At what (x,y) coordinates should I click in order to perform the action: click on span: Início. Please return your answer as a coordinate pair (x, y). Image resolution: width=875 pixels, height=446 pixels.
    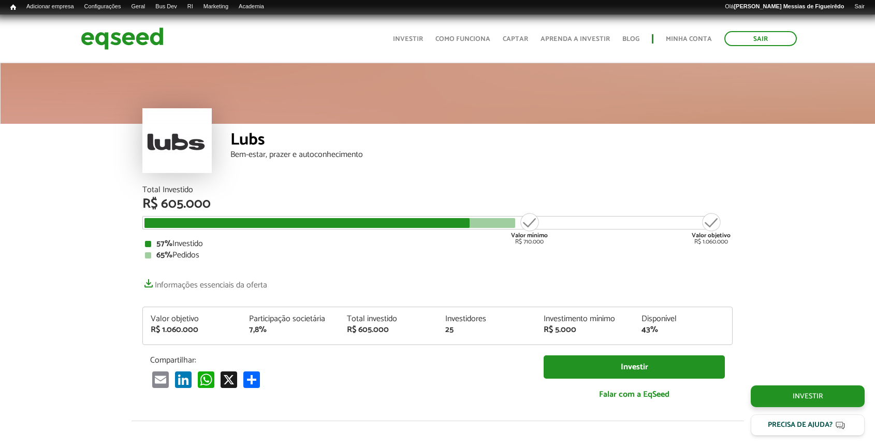
    Looking at the image, I should click on (13, 7).